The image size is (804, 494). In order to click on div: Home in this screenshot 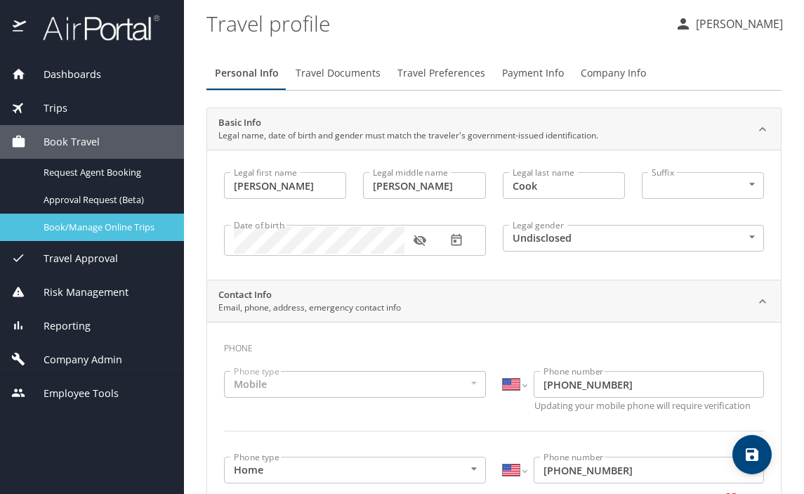, I will do `click(355, 470)`.